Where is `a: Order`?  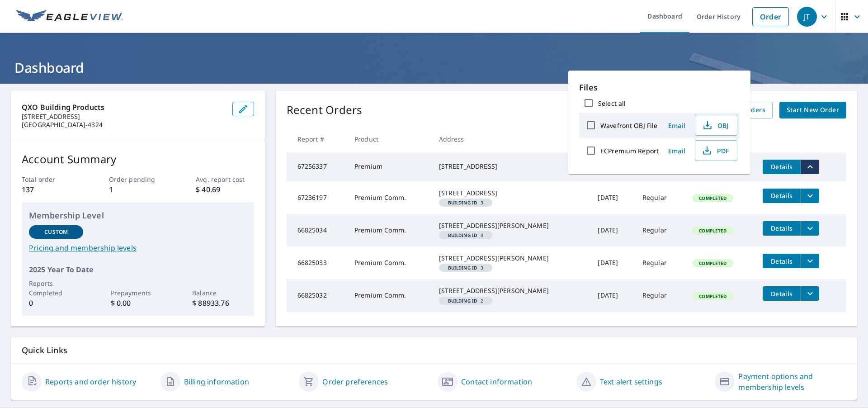 a: Order is located at coordinates (770, 17).